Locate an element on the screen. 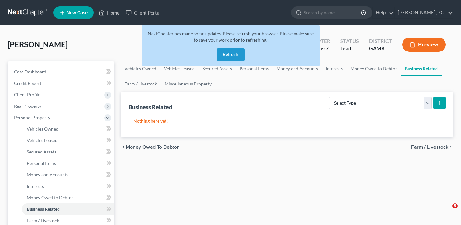 This screenshot has width=461, height=225. a: Credit Report is located at coordinates (62, 83).